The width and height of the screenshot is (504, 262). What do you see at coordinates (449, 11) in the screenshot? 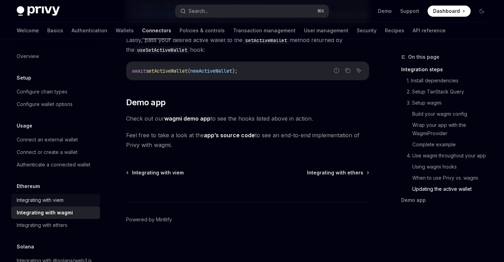
I see `a: Dashboard` at bounding box center [449, 11].